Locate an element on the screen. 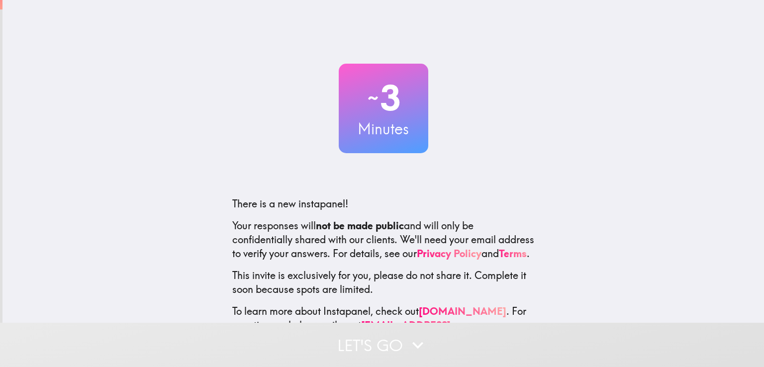 This screenshot has height=367, width=764. p: To learn more about Instapanel, check out . For questions or help, email us at . is located at coordinates (383, 325).